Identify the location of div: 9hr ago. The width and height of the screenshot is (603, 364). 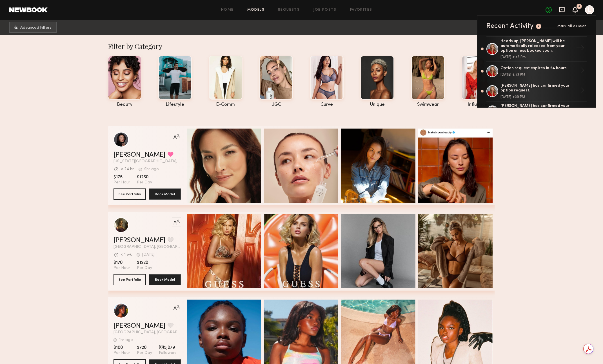
(152, 169).